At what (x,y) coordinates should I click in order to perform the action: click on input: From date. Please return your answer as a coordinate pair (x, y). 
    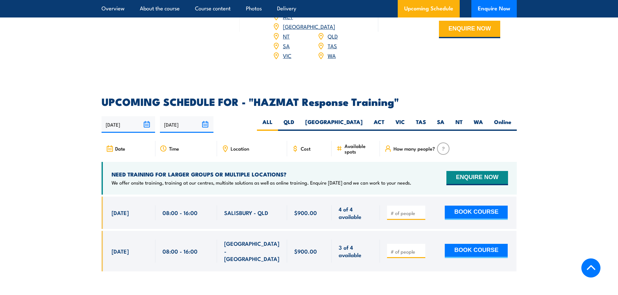
    Looking at the image, I should click on (128, 125).